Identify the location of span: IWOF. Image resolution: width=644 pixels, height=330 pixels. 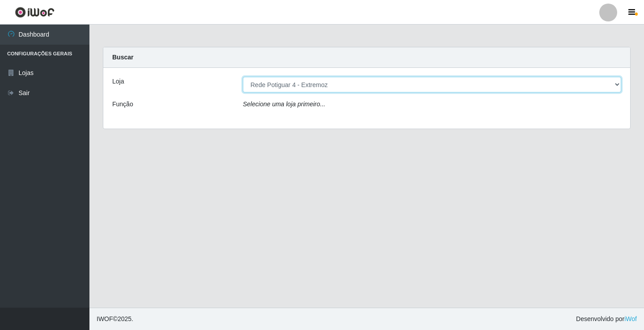
(105, 319).